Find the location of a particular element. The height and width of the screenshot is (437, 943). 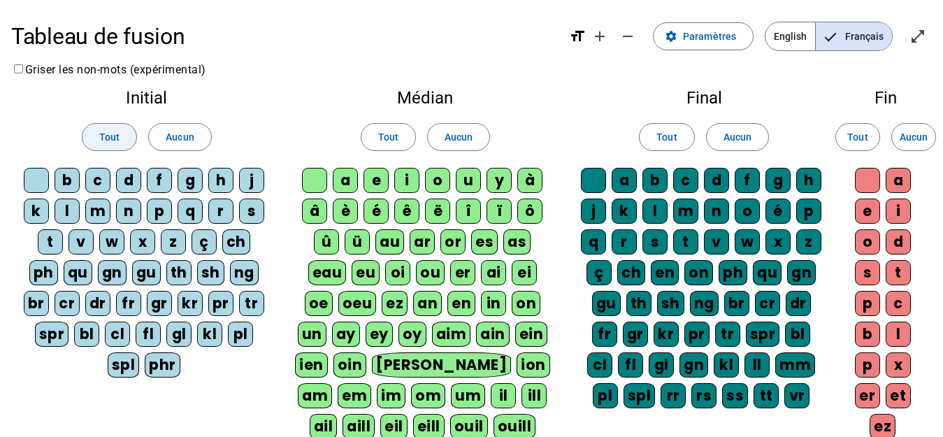

div: ô is located at coordinates (530, 211).